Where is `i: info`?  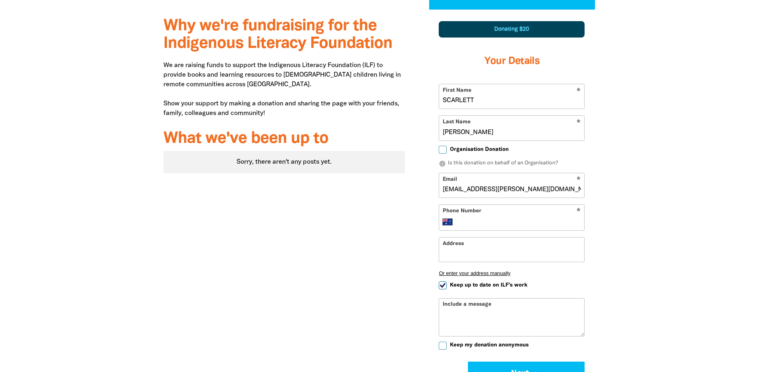
i: info is located at coordinates (442, 164).